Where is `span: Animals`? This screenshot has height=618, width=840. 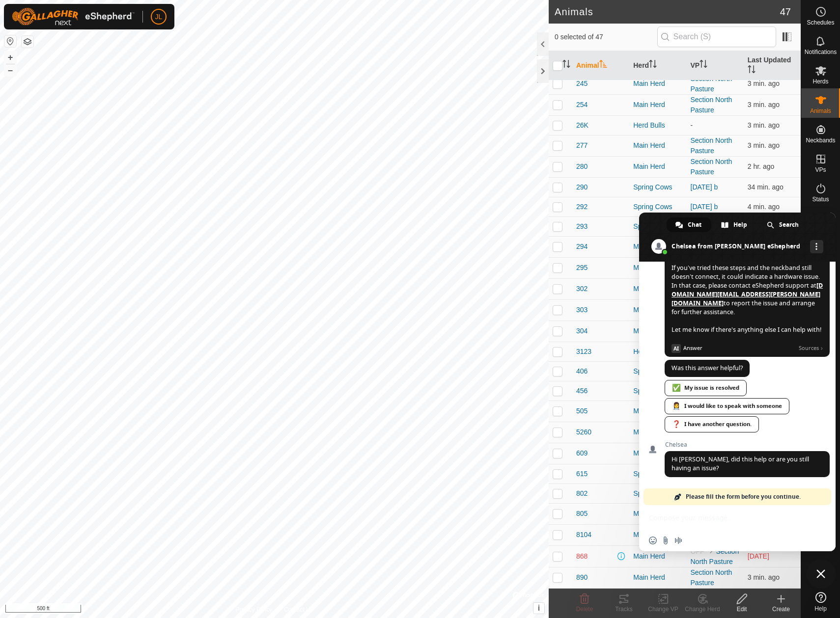
span: Animals is located at coordinates (821, 111).